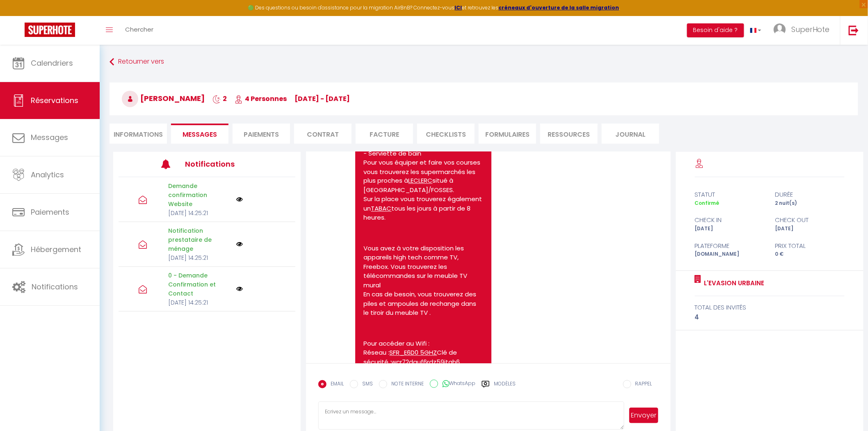  Describe the element at coordinates (708, 203) in the screenshot. I see `span: Confirmé` at that location.